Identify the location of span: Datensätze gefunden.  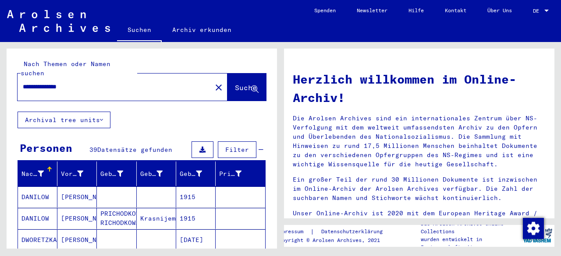
(135, 150).